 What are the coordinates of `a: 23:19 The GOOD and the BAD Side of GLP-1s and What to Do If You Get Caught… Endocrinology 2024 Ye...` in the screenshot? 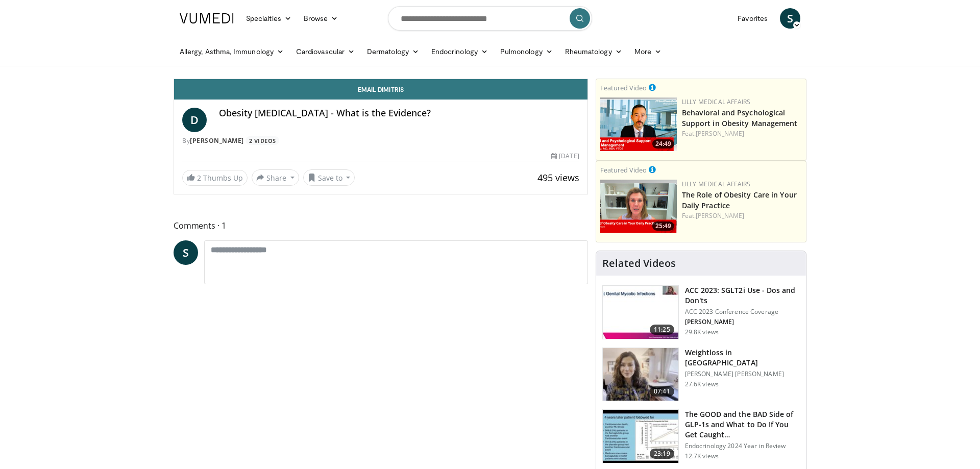 It's located at (701, 437).